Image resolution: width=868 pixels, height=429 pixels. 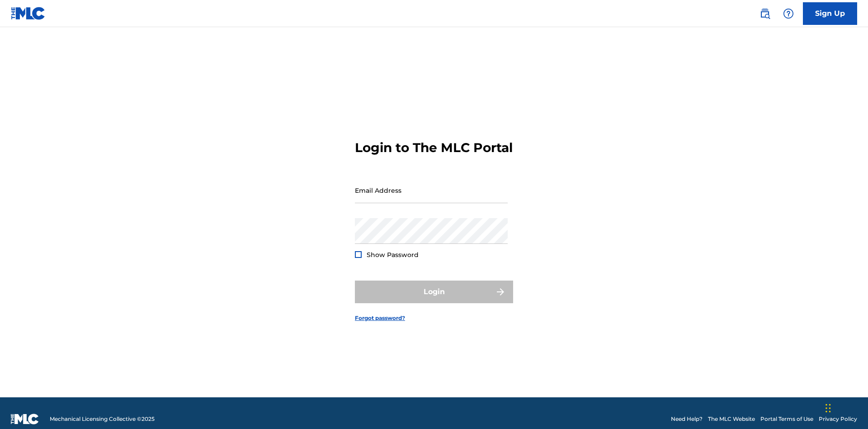 What do you see at coordinates (28, 13) in the screenshot?
I see `img: MLC Logo` at bounding box center [28, 13].